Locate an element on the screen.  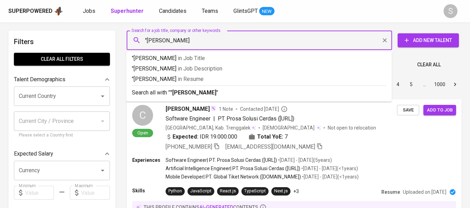
a: Jobs is located at coordinates (90, 11).